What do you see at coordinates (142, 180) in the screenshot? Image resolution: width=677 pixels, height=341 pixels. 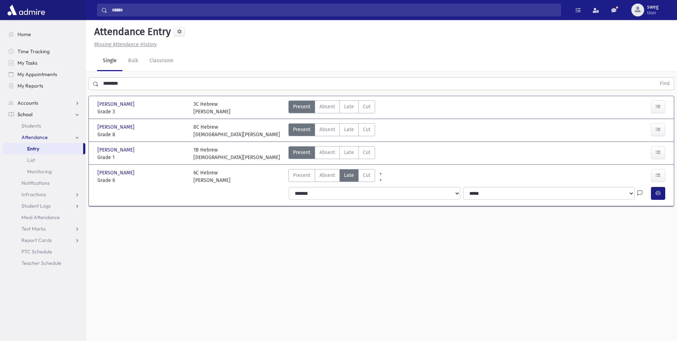 I see `span: Grade 6` at bounding box center [142, 180].